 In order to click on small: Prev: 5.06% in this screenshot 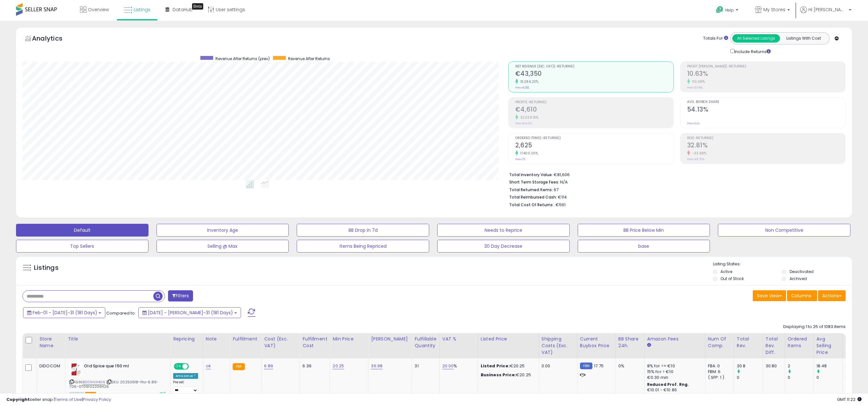, I will do `click(694, 87)`.